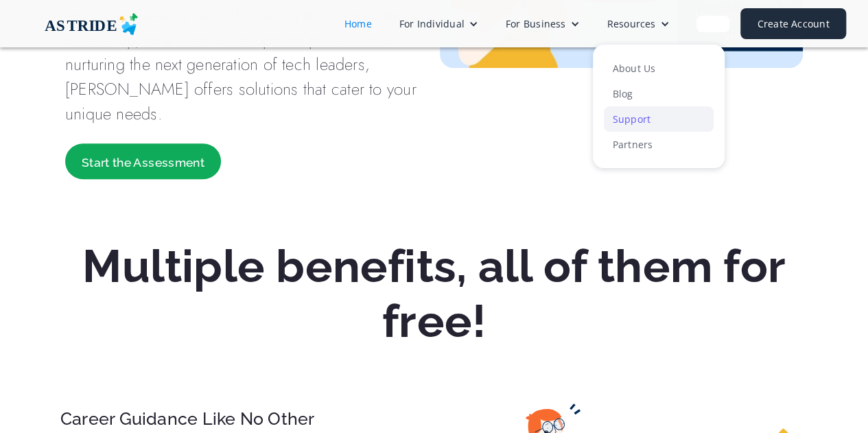 This screenshot has height=433, width=868. Describe the element at coordinates (187, 419) in the screenshot. I see `strong: Career Guidance Like No Other` at that location.